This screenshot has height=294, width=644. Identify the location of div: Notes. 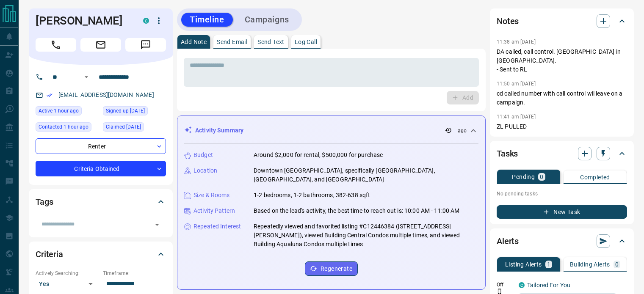
(562, 21).